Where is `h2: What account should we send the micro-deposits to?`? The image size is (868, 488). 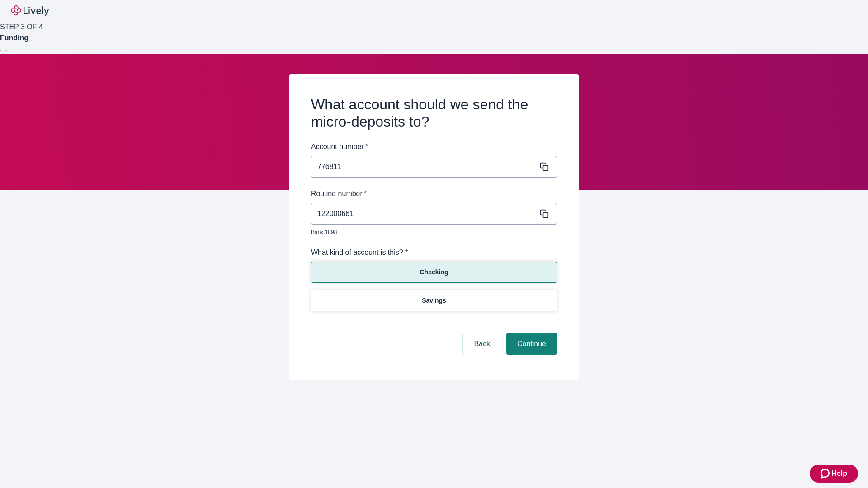
h2: What account should we send the micro-deposits to? is located at coordinates (434, 113).